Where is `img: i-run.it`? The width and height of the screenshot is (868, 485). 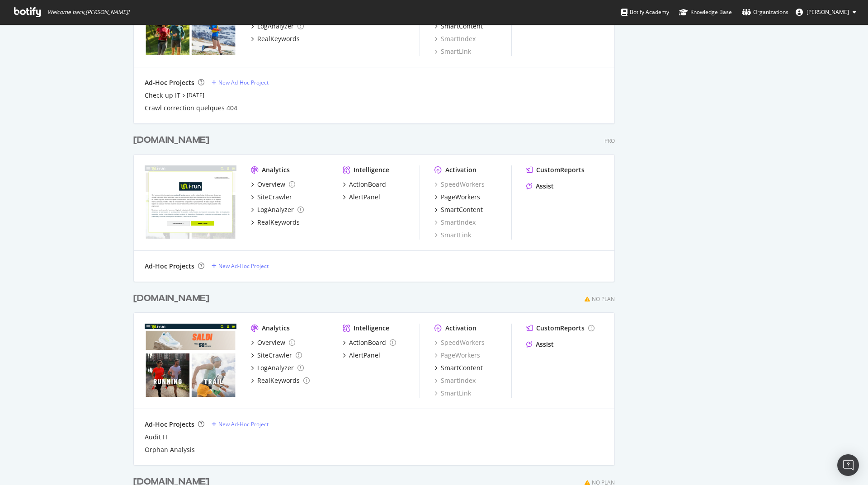
img: i-run.it is located at coordinates (190, 360).